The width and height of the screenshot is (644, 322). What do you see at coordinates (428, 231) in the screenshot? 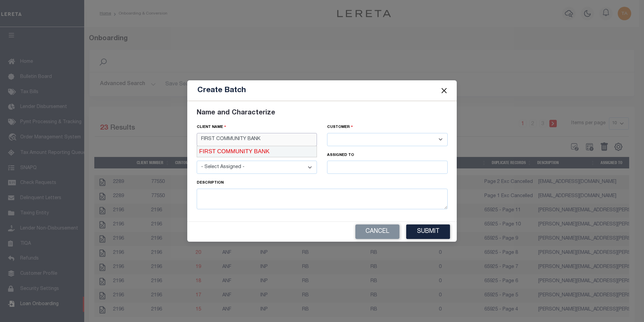
I see `button: Submit` at bounding box center [428, 231].